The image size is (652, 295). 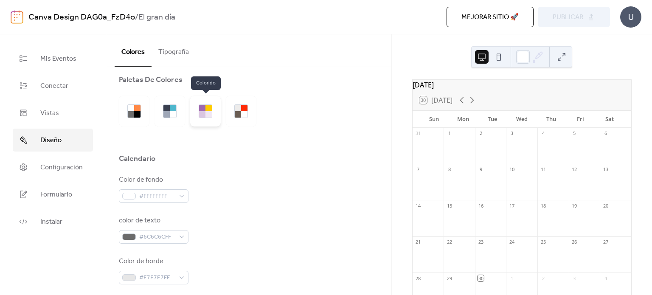 What do you see at coordinates (480, 278) in the screenshot?
I see `div: 30` at bounding box center [480, 278].